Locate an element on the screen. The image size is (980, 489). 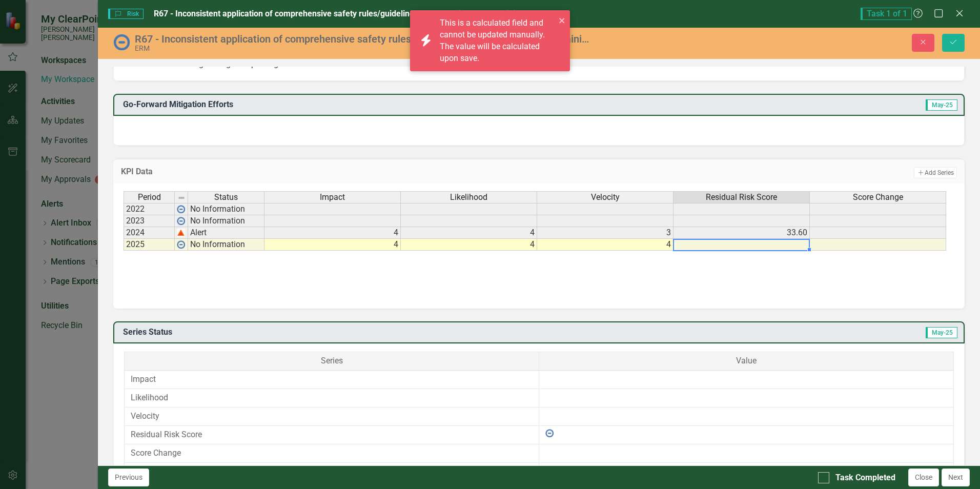
h3: Go-Forward Mitigation Efforts is located at coordinates (445, 104).